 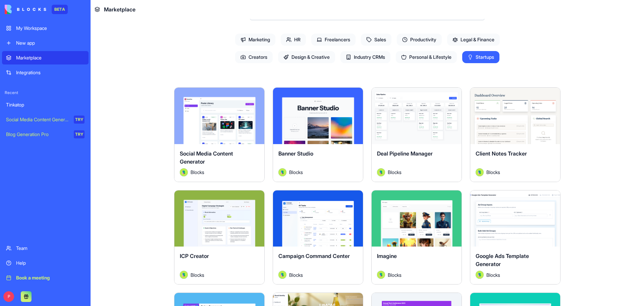 What do you see at coordinates (50, 277) in the screenshot?
I see `div: Book a meeting` at bounding box center [50, 277].